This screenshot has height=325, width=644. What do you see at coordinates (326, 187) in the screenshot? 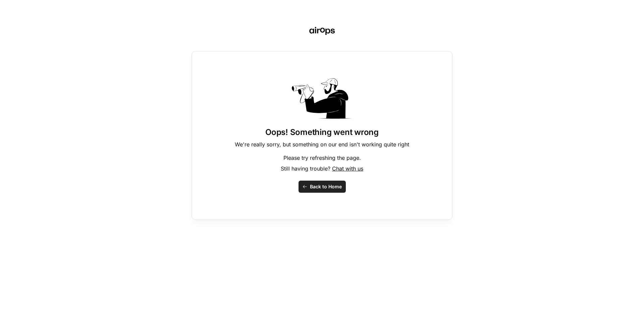
I see `span: Back to Home` at bounding box center [326, 187].